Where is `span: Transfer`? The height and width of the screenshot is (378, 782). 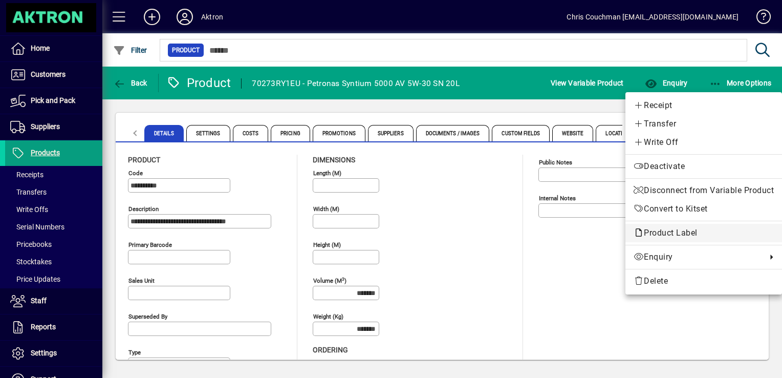
span: Transfer is located at coordinates (703, 124).